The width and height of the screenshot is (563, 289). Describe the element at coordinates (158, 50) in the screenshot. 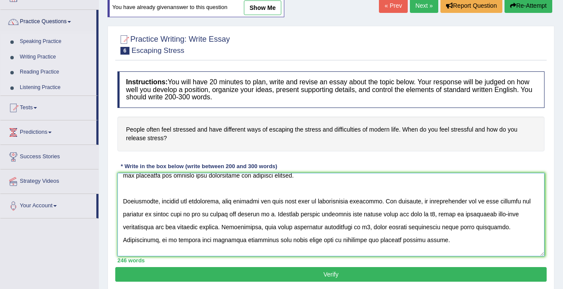

I see `small: Escaping Stress` at that location.